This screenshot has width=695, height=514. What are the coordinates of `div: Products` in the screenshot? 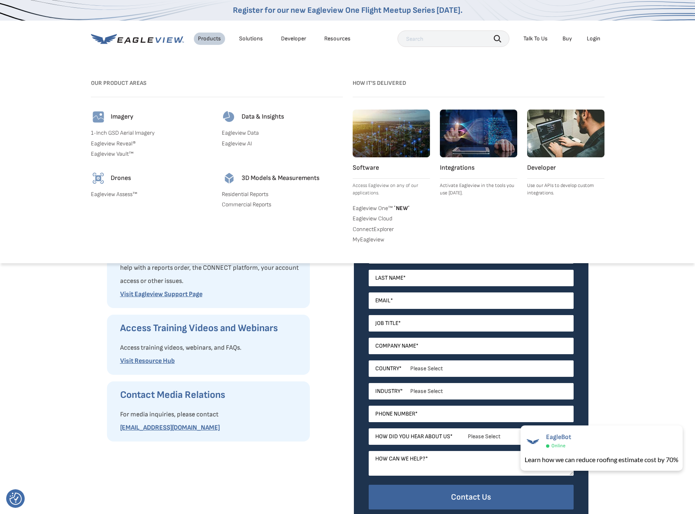 It's located at (210, 39).